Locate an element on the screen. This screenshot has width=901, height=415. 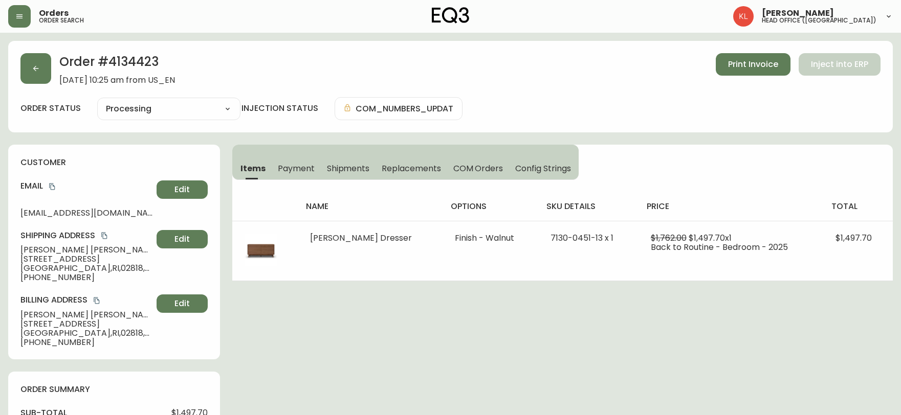
button: Print Invoice is located at coordinates (753, 64).